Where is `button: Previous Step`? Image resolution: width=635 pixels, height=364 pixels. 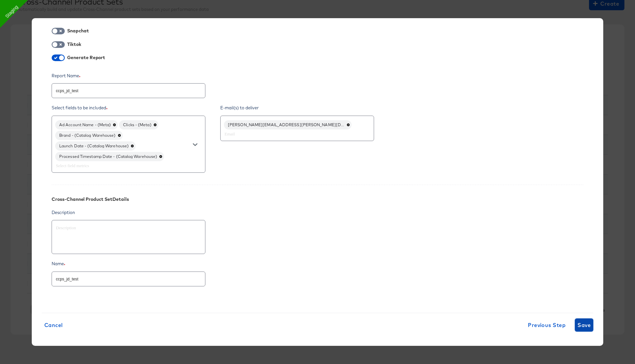 button: Previous Step is located at coordinates (546, 325).